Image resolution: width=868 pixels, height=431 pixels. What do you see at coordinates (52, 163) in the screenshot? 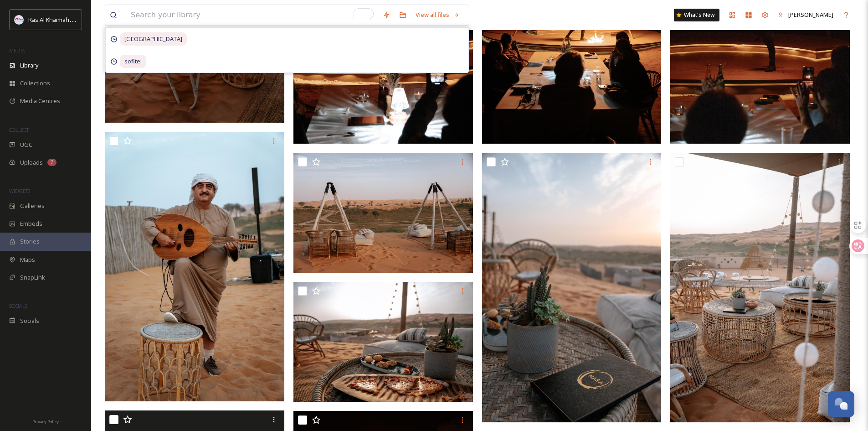
I see `div: 7` at bounding box center [52, 163].